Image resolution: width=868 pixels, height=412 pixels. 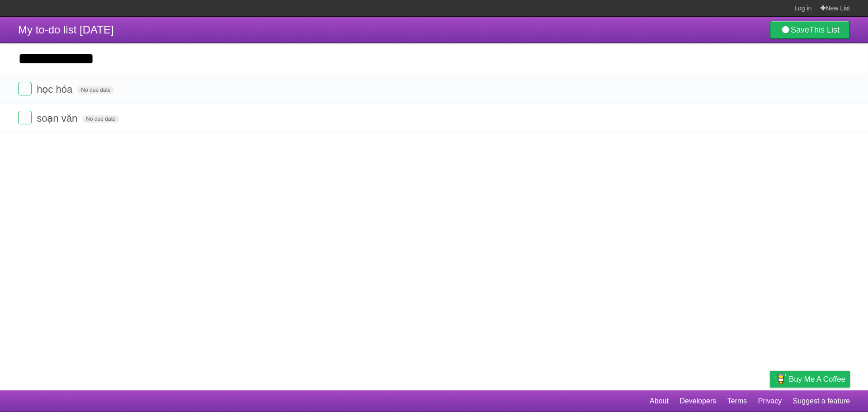 I want to click on a: Suggest a feature, so click(x=821, y=401).